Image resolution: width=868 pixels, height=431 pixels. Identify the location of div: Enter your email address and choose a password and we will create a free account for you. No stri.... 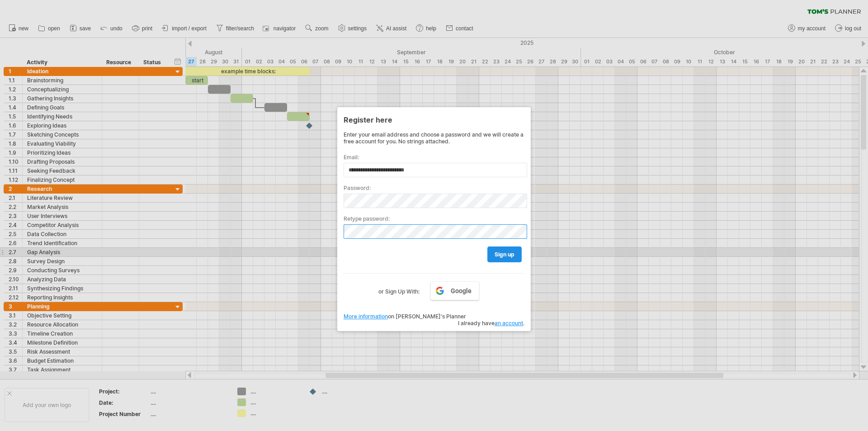
(434, 138).